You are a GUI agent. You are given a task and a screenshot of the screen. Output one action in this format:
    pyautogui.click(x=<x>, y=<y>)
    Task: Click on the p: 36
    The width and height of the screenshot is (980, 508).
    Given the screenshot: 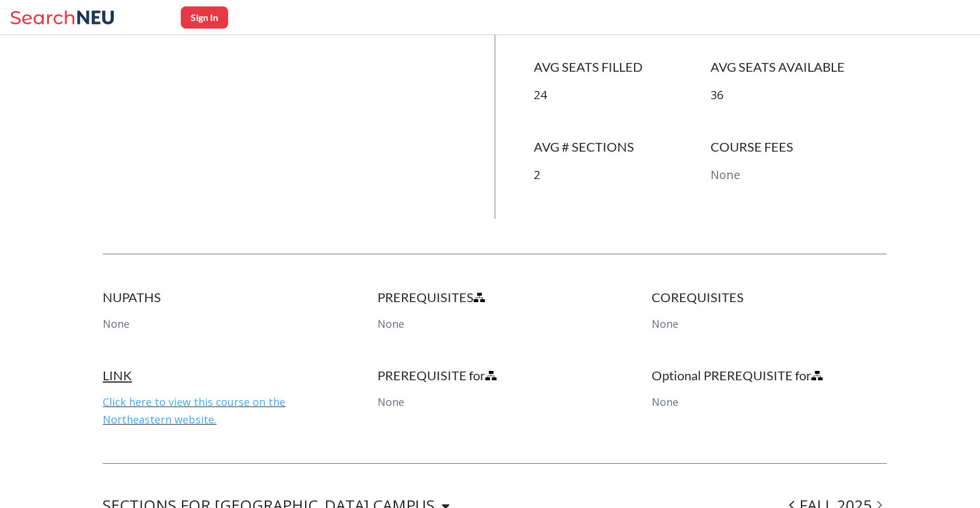 What is the action you would take?
    pyautogui.click(x=798, y=95)
    